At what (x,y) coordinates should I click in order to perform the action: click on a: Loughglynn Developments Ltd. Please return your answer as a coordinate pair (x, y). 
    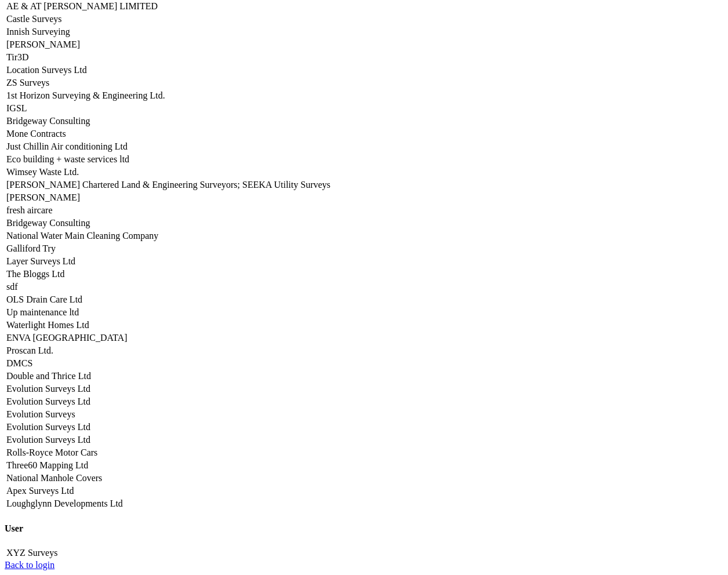
    Looking at the image, I should click on (64, 503).